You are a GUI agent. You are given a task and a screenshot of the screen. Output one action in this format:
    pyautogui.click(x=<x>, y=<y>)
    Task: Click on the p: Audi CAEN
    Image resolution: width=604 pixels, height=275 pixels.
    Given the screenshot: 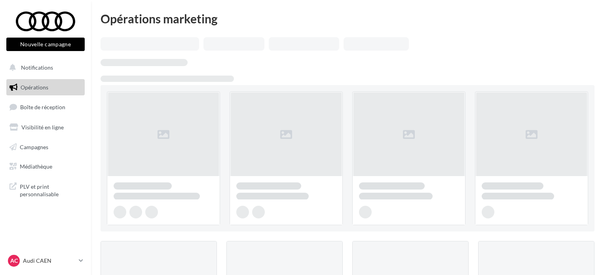 What is the action you would take?
    pyautogui.click(x=49, y=261)
    